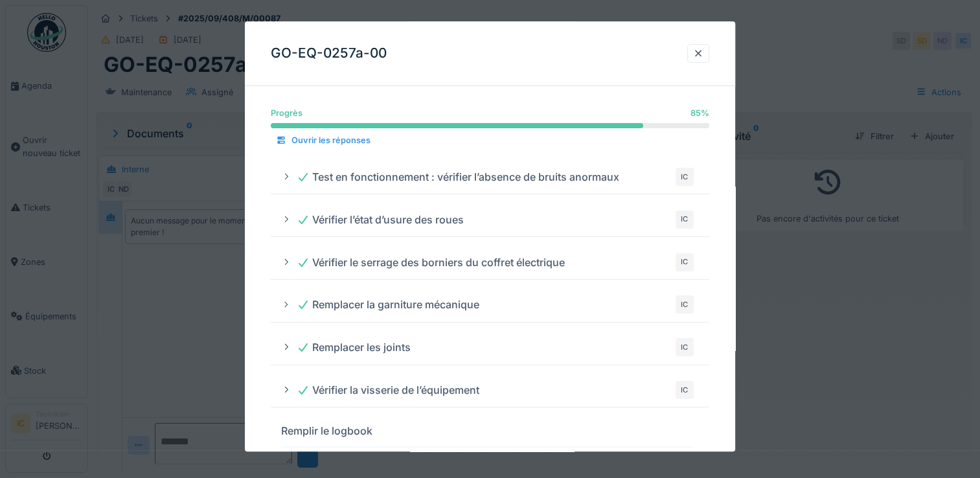  Describe the element at coordinates (431, 262) in the screenshot. I see `div: Vérifier le serrage des borniers du coffret électrique` at that location.